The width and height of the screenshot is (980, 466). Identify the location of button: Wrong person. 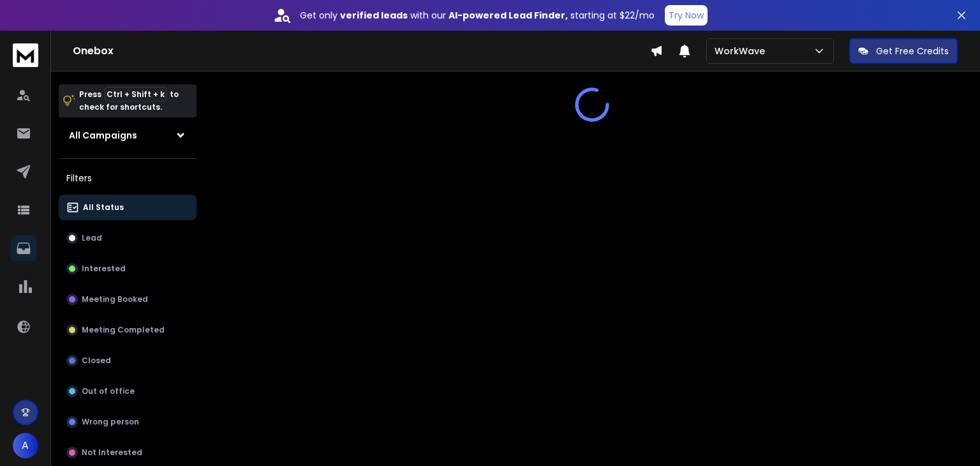
(127, 422).